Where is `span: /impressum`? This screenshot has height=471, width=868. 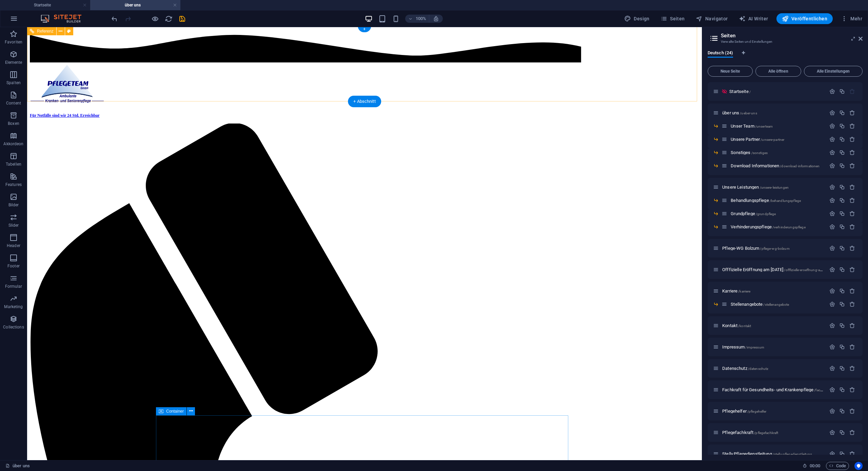 span: /impressum is located at coordinates (755, 347).